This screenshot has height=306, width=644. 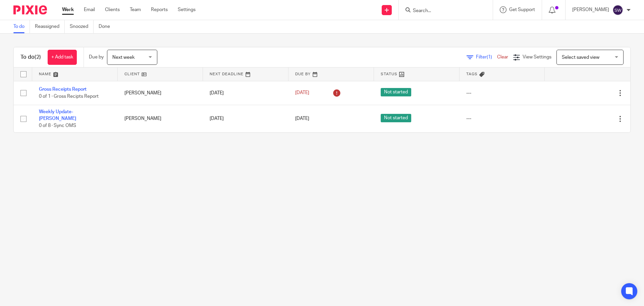 What do you see at coordinates (489, 57) in the screenshot?
I see `span: (1)` at bounding box center [489, 57].